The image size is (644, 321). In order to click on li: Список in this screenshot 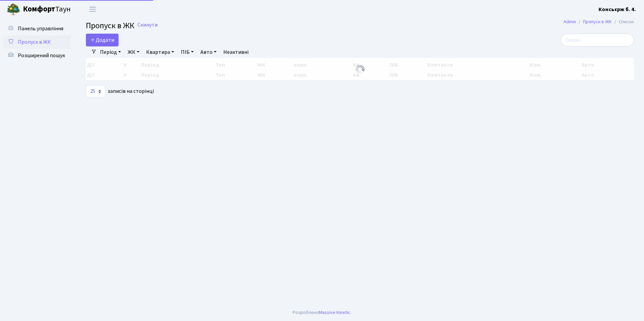, I will do `click(622, 22)`.